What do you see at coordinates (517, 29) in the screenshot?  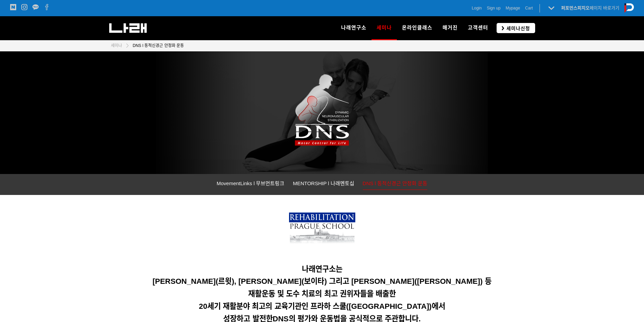 I see `span: 세미나신청` at bounding box center [517, 29].